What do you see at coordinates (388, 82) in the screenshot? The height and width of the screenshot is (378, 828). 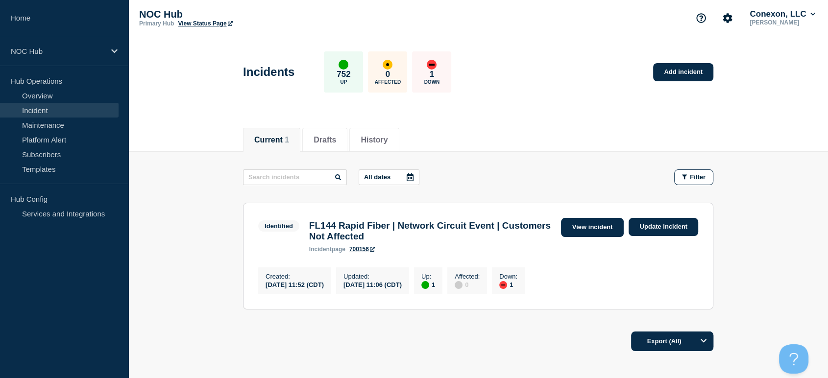 I see `p: Affected` at bounding box center [388, 82].